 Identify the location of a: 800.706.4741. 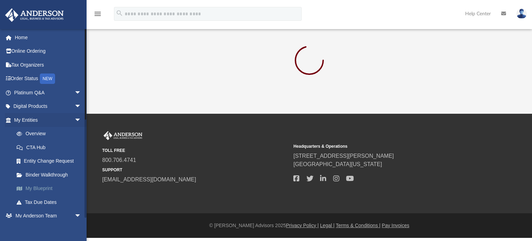
(119, 160).